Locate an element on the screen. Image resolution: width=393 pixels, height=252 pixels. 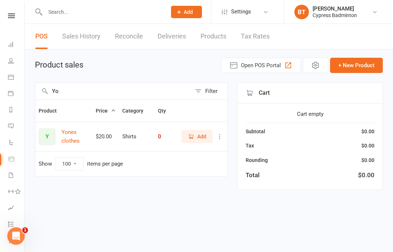
span: Settings is located at coordinates (241, 12).